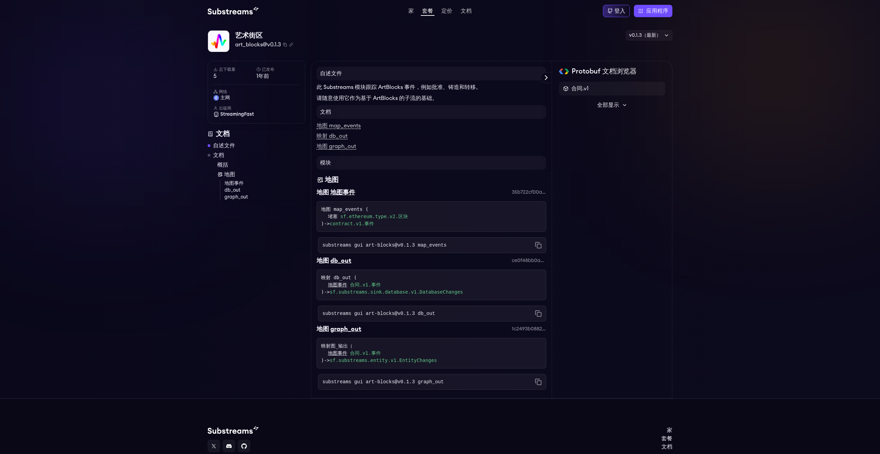 This screenshot has width=880, height=454. I want to click on font: 映射 db_out, so click(332, 136).